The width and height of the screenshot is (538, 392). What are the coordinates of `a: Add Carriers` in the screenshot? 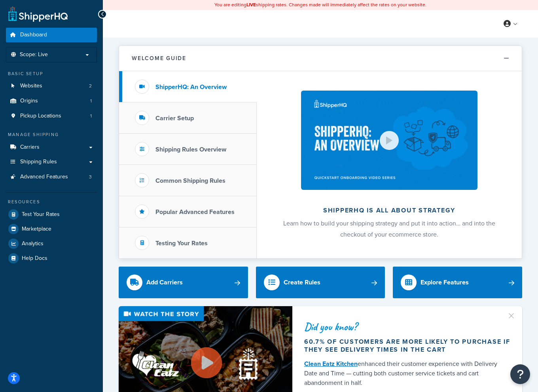 It's located at (183, 282).